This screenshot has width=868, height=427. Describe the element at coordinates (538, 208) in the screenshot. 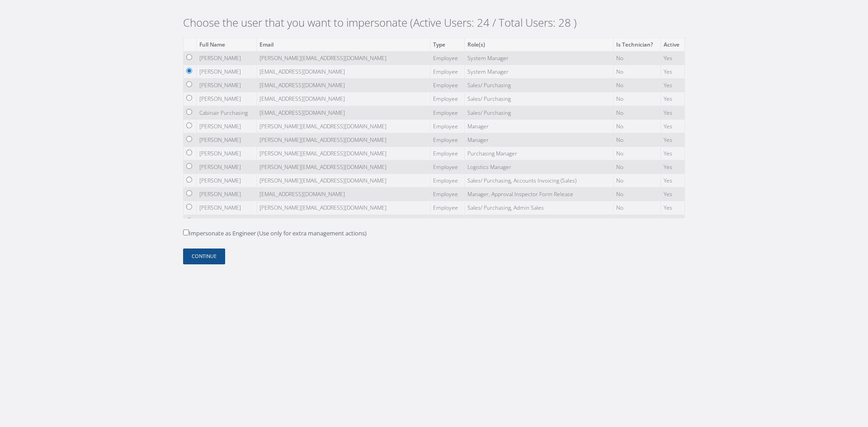

I see `td: Sales/ Purchasing, Admin Sales` at that location.